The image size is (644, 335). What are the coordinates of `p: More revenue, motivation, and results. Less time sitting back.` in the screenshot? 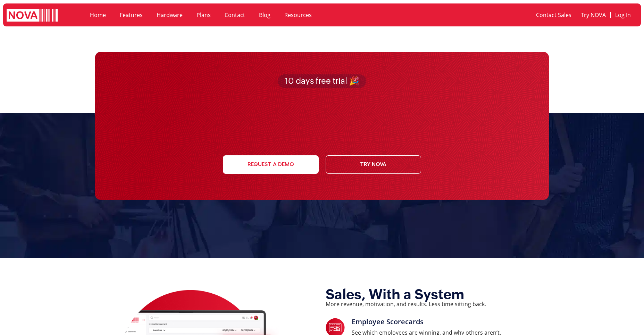 It's located at (447, 304).